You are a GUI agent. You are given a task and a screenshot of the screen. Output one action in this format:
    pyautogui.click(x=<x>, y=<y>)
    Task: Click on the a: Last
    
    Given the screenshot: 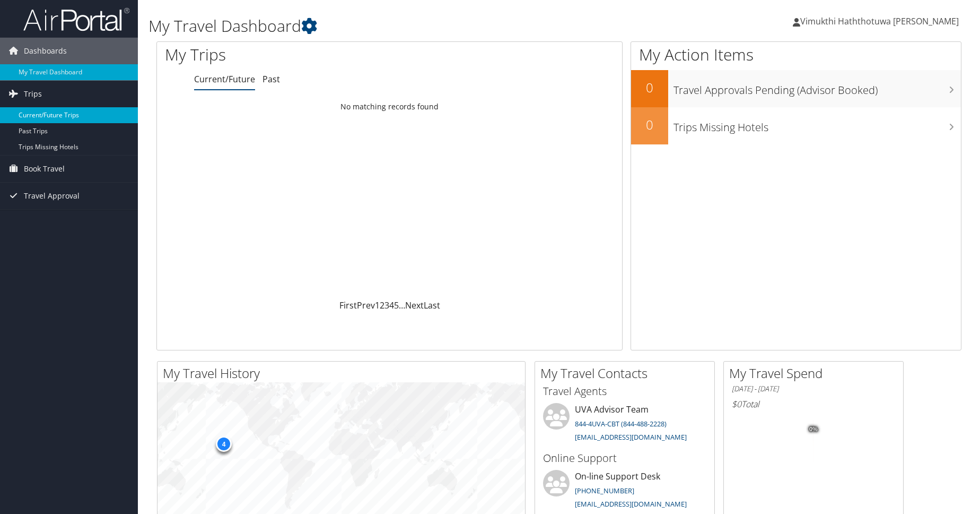 What is the action you would take?
    pyautogui.click(x=432, y=305)
    